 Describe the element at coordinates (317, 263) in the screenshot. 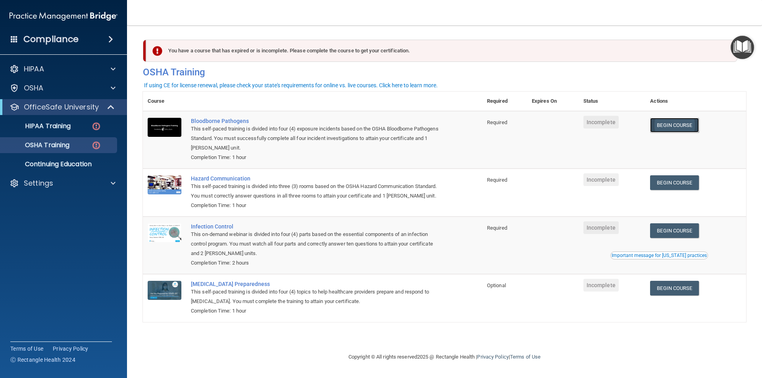

I see `div: Completion Time: 2 hours` at that location.